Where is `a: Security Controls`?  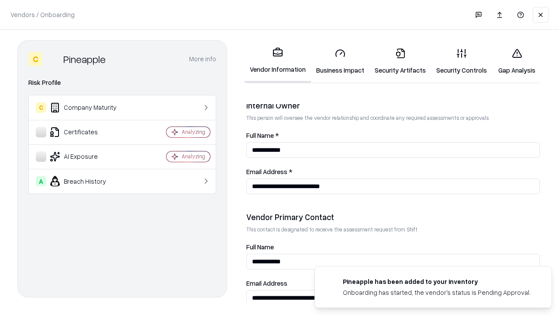 a: Security Controls is located at coordinates (462, 61).